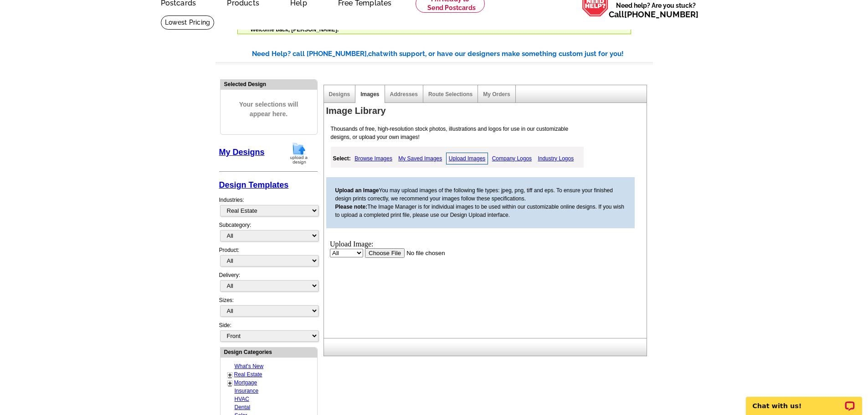 This screenshot has height=415, width=868. I want to click on a: Insurance, so click(247, 391).